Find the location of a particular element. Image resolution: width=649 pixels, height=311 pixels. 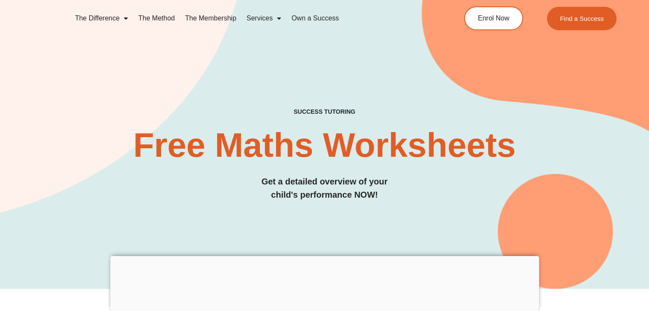

h2: Free Maths Worksheets​ is located at coordinates (324, 145).